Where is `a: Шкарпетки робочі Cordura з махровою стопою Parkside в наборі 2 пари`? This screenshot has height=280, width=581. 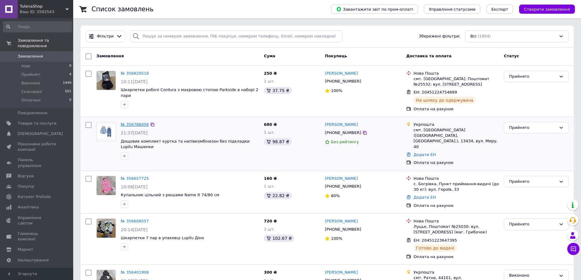
a: Шкарпетки робочі Cordura з махровою стопою Parkside в наборі 2 пари is located at coordinates (189, 93).